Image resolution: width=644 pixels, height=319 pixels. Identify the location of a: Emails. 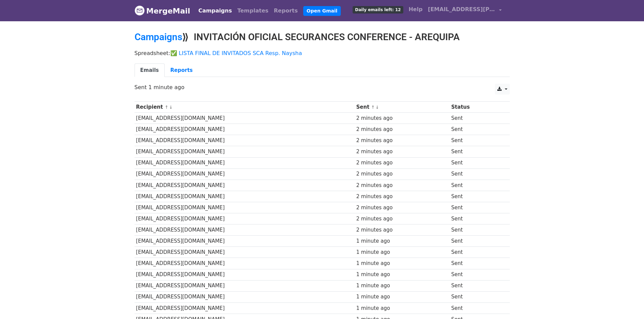
(150, 70).